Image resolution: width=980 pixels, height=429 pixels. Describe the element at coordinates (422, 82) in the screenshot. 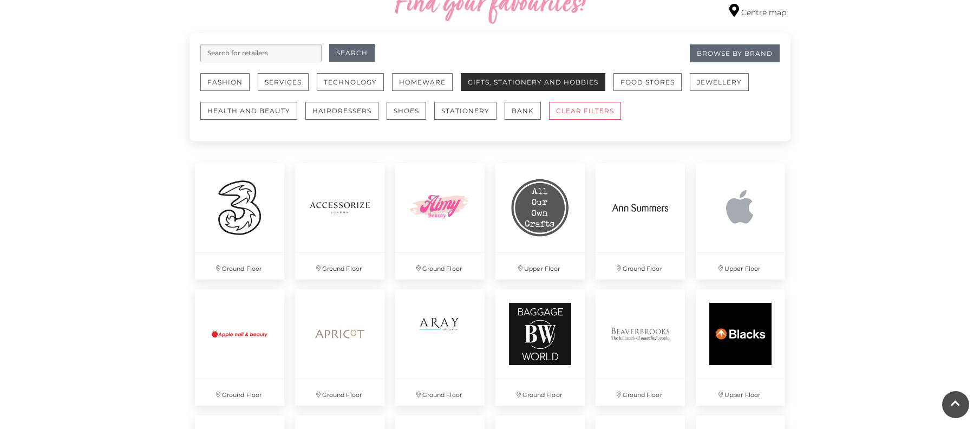

I see `button: Homeware` at that location.